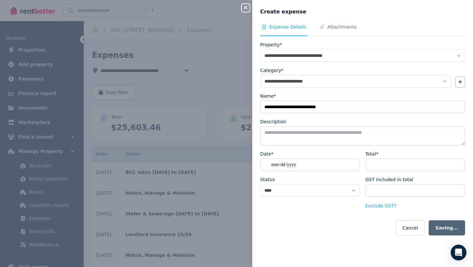 The width and height of the screenshot is (473, 267). What do you see at coordinates (363, 30) in the screenshot?
I see `nav: Tabs` at bounding box center [363, 30].